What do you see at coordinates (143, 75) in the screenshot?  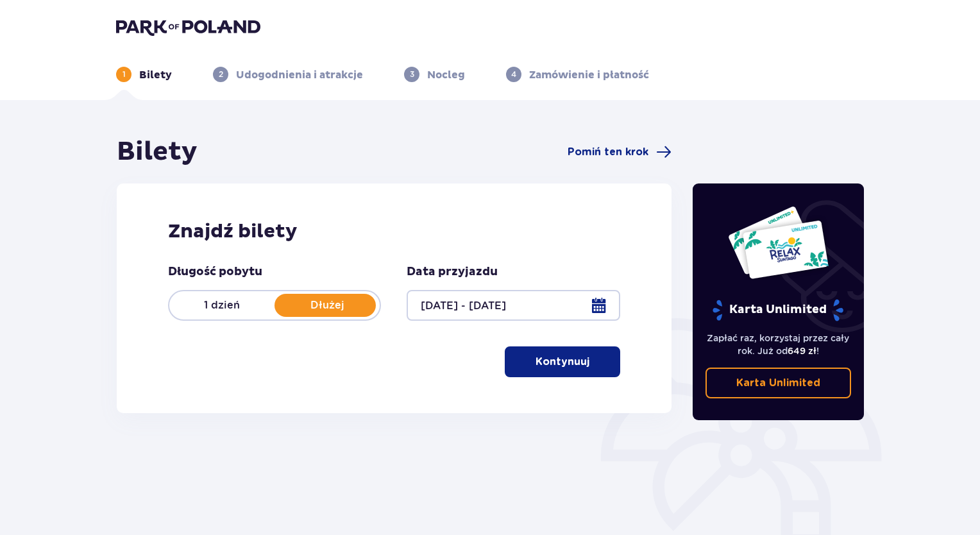 I see `div: 1Bilety` at bounding box center [143, 75].